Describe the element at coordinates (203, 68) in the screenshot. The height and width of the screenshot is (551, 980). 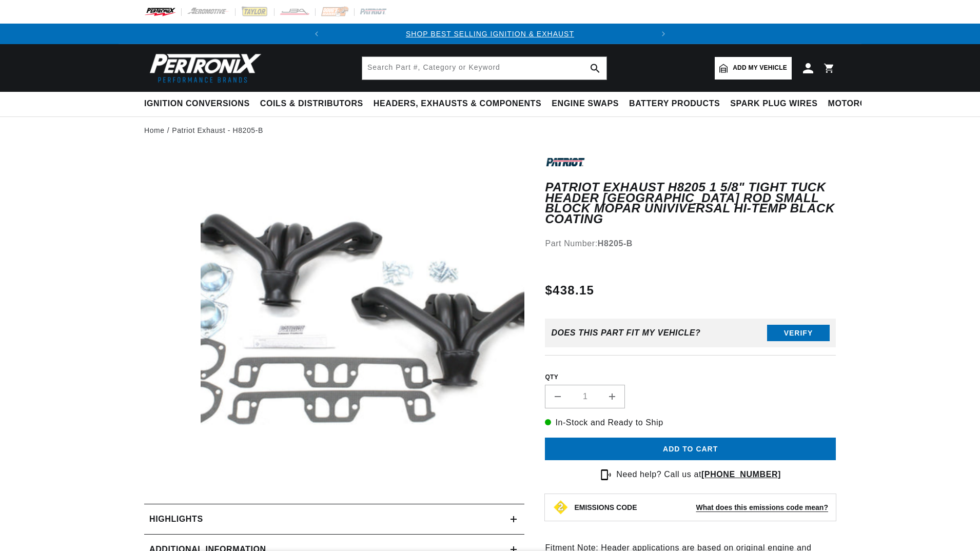
I see `img: Pertronix` at that location.